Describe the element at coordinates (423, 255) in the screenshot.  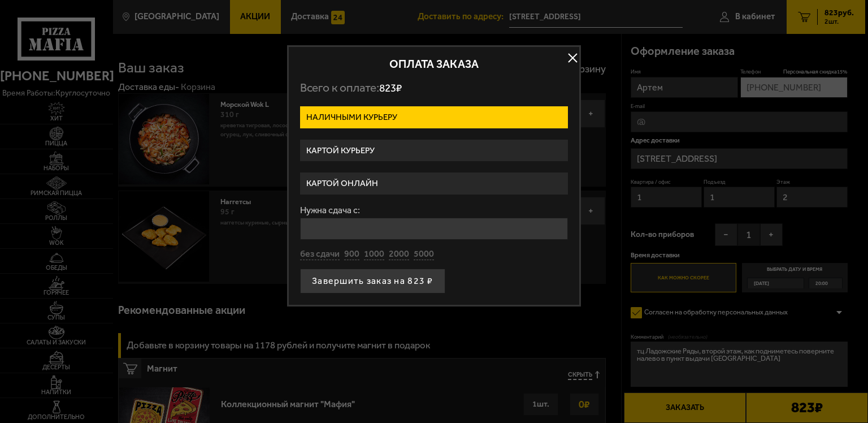
I see `button: 5000` at that location.